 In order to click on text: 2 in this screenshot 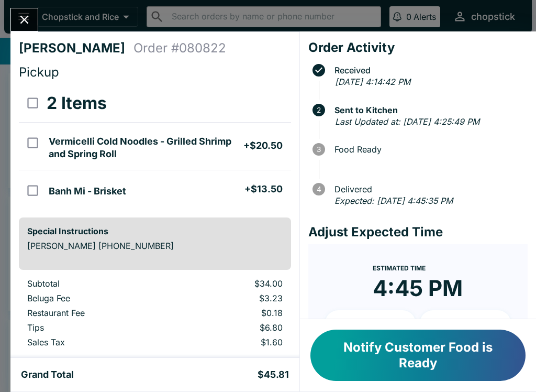, I will do `click(319, 110)`.